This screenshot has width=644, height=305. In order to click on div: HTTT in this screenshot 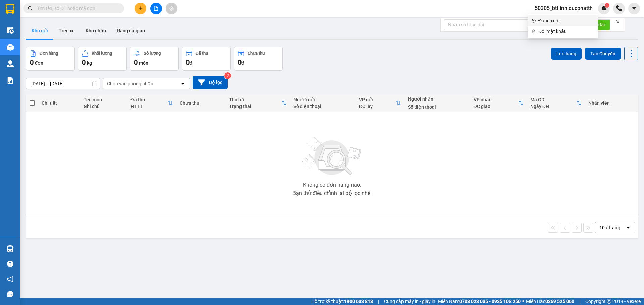, I will do `click(149, 107)`.